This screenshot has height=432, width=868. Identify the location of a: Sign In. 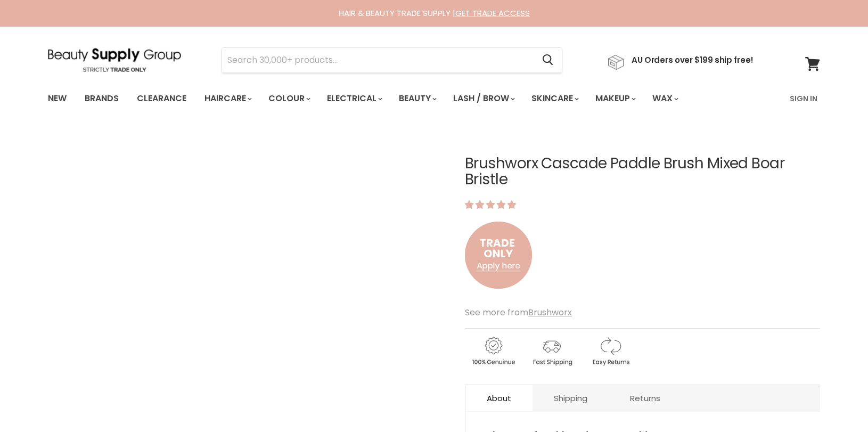
(804, 98).